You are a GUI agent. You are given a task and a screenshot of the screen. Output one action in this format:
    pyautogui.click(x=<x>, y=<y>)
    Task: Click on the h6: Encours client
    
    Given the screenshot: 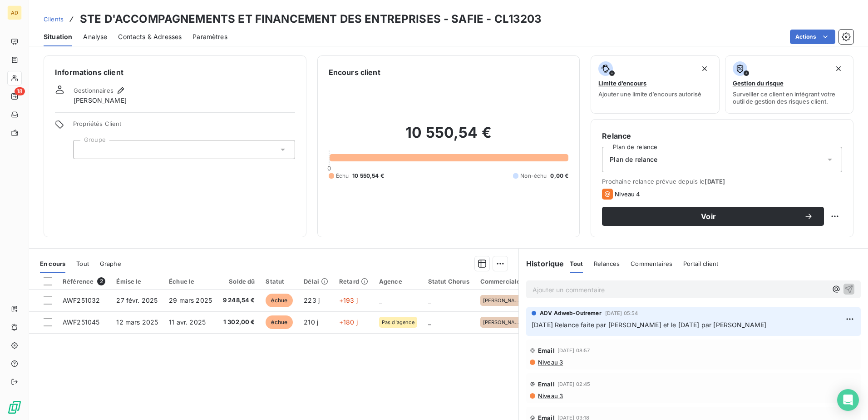 What is the action you would take?
    pyautogui.click(x=355, y=72)
    